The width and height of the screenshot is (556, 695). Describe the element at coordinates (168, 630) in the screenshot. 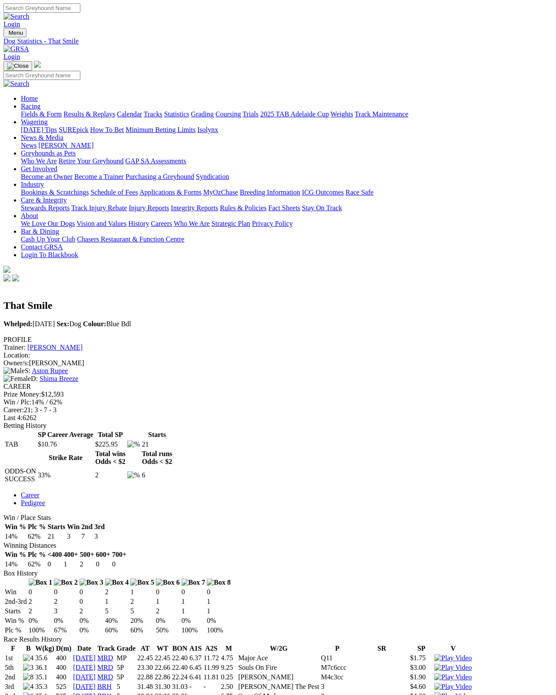

I see `td: 50%` at that location.